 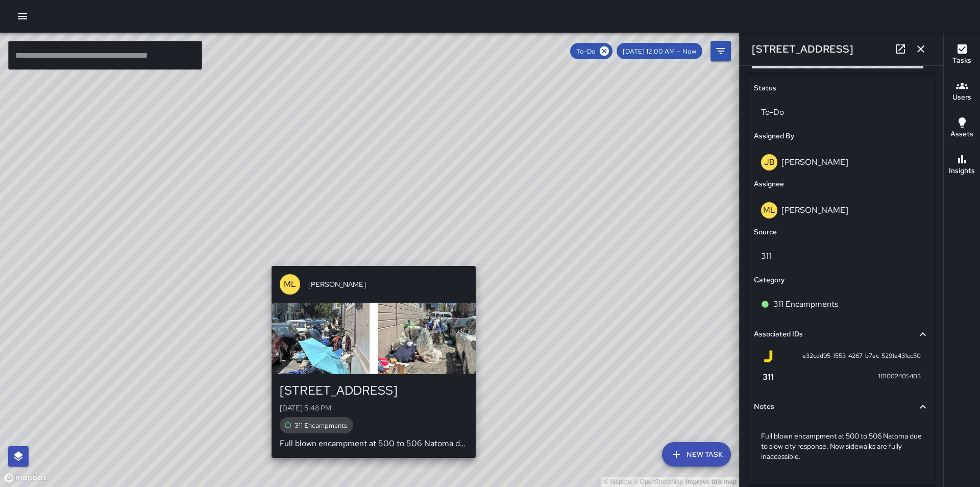 I want to click on span: 101002405403, so click(x=899, y=377).